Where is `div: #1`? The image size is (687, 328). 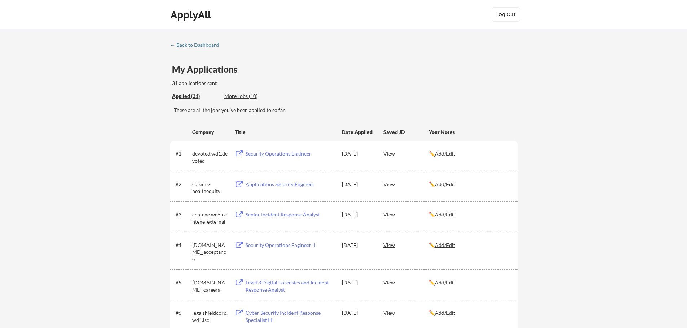 div: #1 is located at coordinates (182, 154).